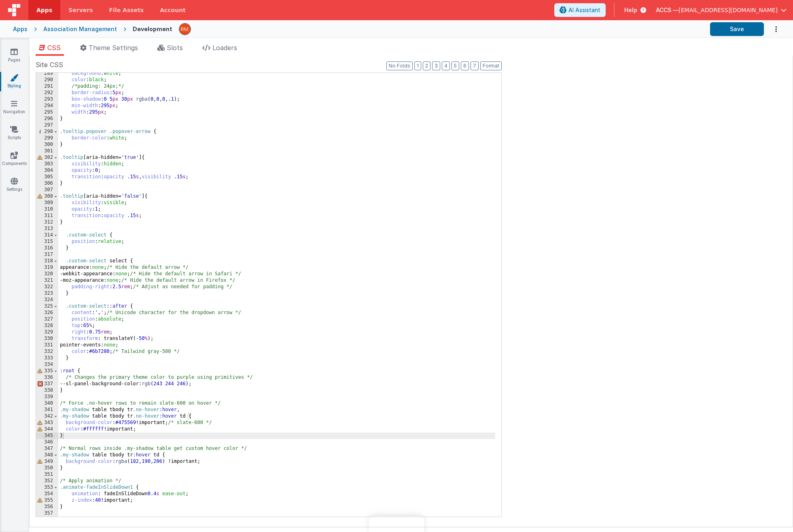  Describe the element at coordinates (47, 229) in the screenshot. I see `div: 313` at that location.